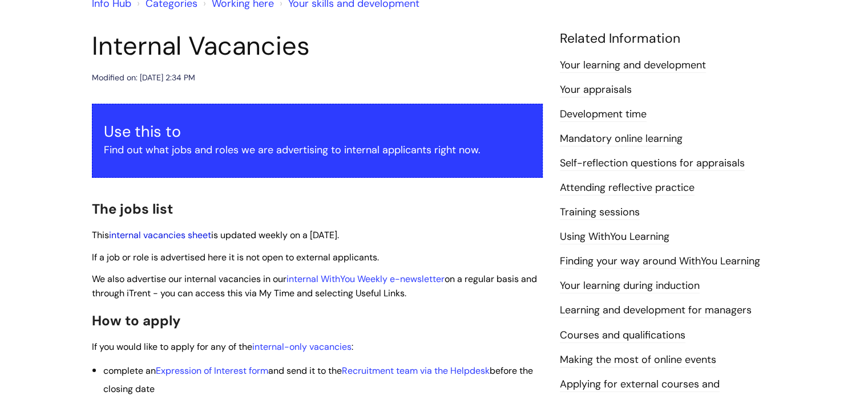 The width and height of the screenshot is (868, 396). Describe the element at coordinates (630, 286) in the screenshot. I see `a: Your learning during induction` at that location.